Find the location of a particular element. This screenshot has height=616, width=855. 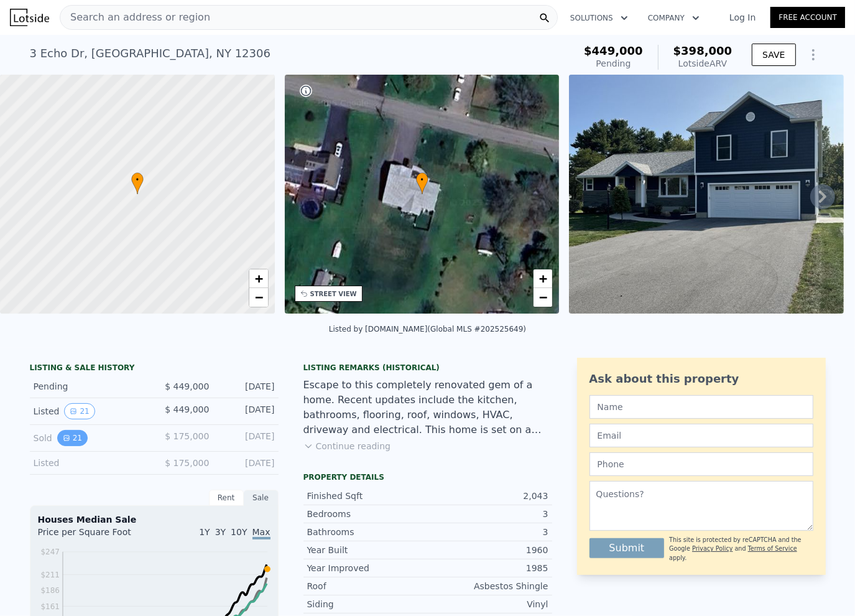

tspan: $161 is located at coordinates (50, 606).